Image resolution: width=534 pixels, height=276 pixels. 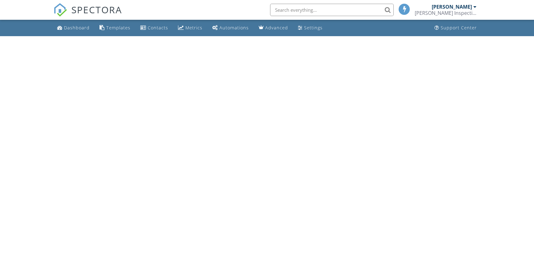 I want to click on a: Metrics, so click(x=190, y=28).